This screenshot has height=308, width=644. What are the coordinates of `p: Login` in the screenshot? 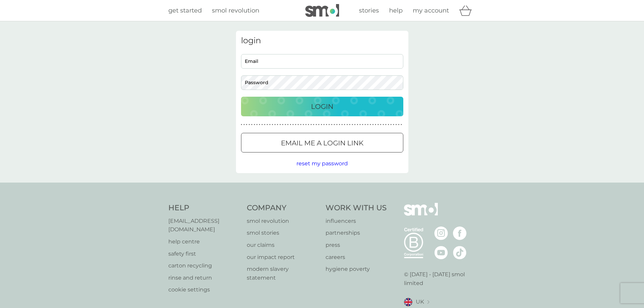 It's located at (322, 106).